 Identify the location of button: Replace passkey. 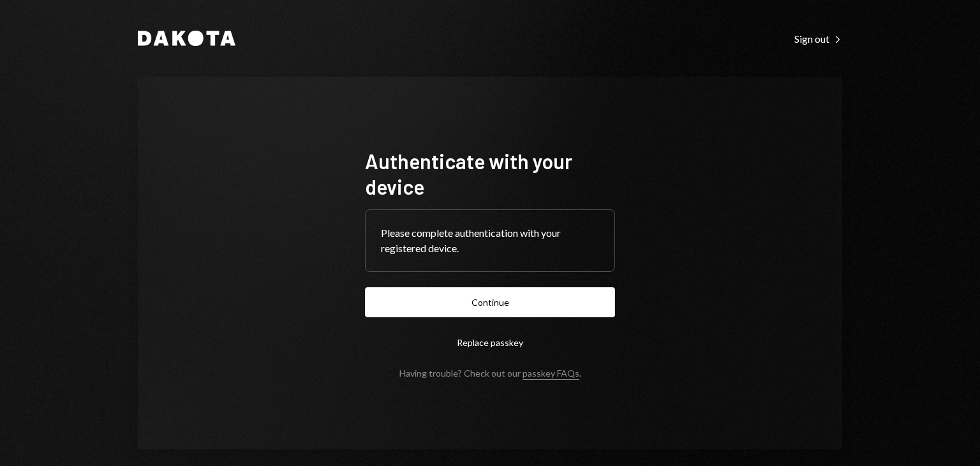
(490, 342).